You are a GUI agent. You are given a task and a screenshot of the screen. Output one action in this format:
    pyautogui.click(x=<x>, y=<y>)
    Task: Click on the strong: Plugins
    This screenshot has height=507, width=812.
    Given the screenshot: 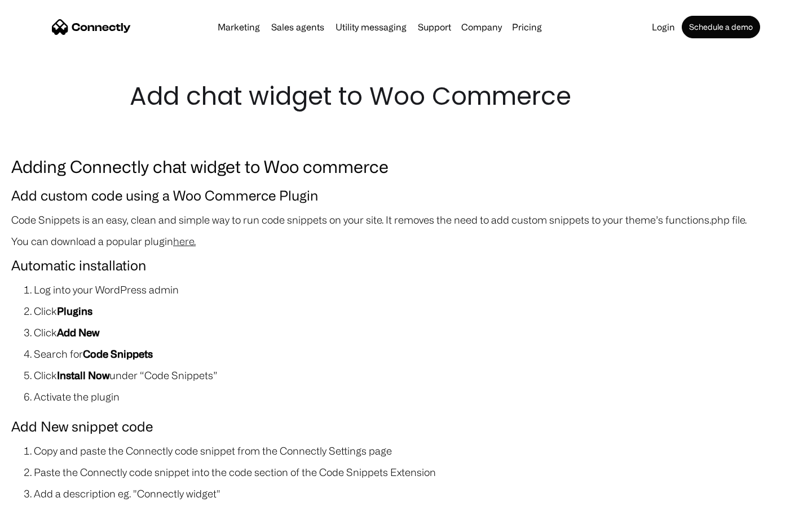 What is the action you would take?
    pyautogui.click(x=75, y=312)
    